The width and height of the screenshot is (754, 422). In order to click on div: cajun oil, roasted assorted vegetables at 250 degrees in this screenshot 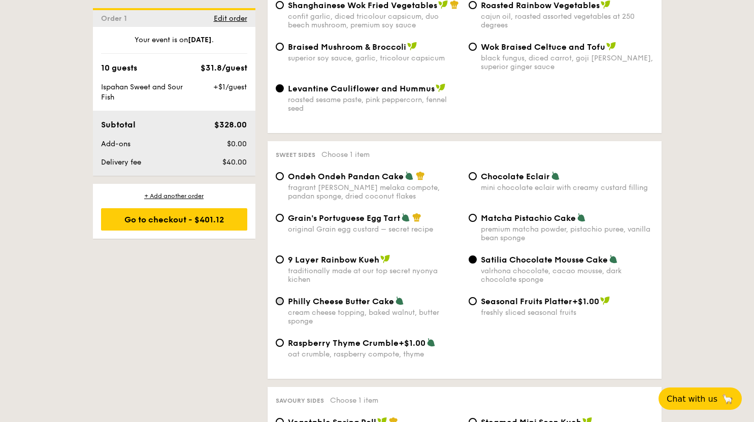, I will do `click(567, 21)`.